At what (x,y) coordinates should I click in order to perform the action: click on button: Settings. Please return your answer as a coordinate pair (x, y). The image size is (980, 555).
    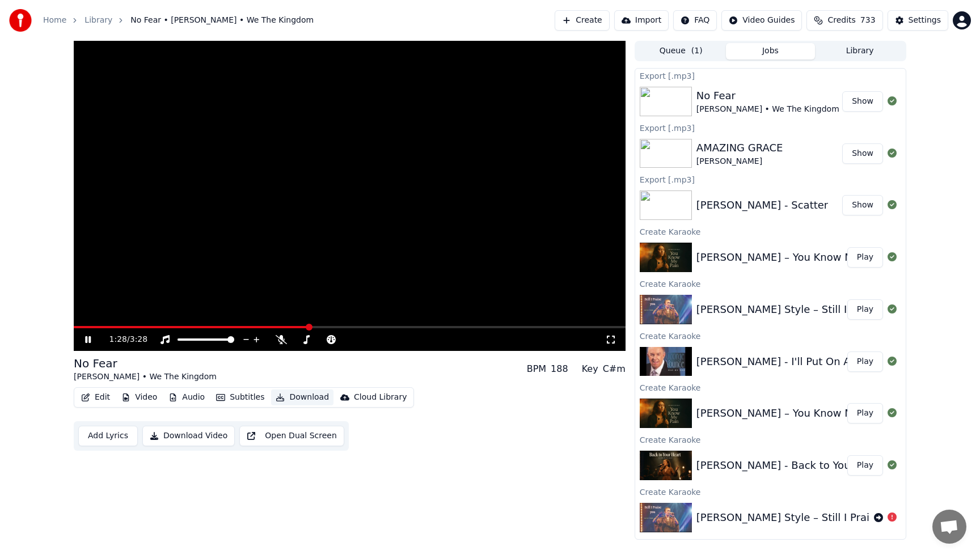
    Looking at the image, I should click on (917, 20).